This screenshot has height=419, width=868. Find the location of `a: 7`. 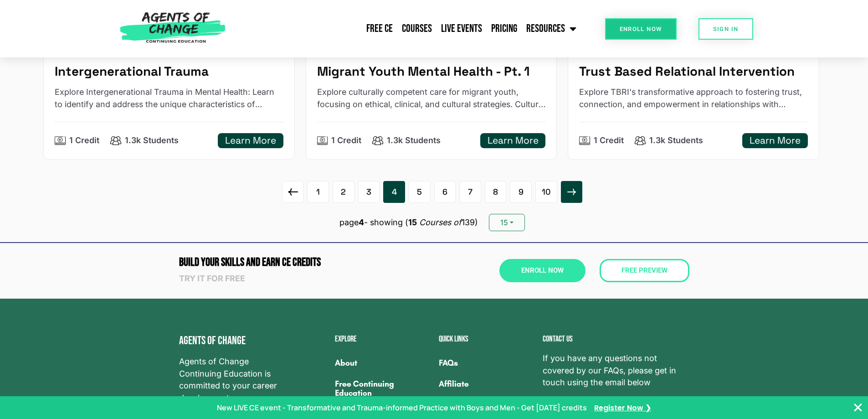

a: 7 is located at coordinates (470, 192).